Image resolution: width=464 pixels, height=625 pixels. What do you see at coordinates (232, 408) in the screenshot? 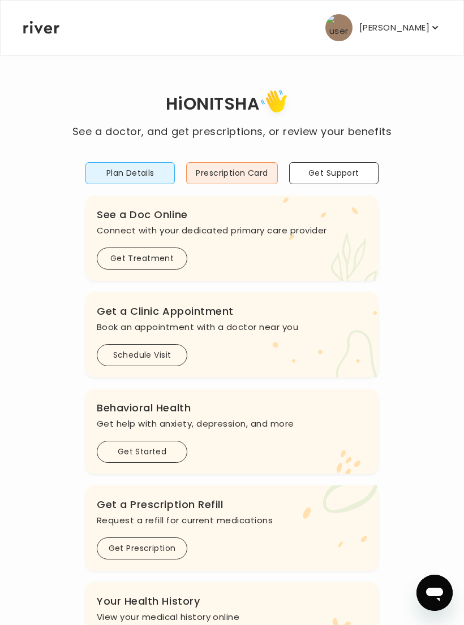
I see `h3: Behavioral Health` at bounding box center [232, 408].